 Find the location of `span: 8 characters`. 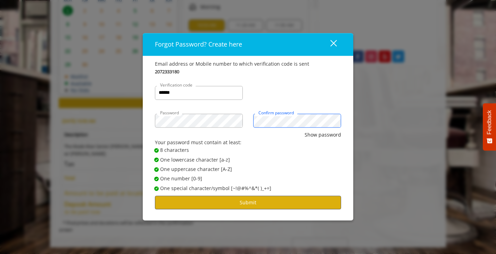

span: 8 characters is located at coordinates (174, 150).